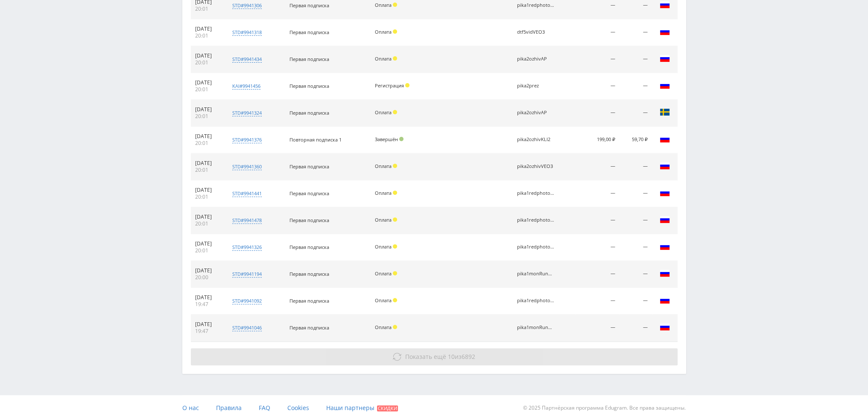 Image resolution: width=868 pixels, height=419 pixels. I want to click on div: 19:47, so click(207, 331).